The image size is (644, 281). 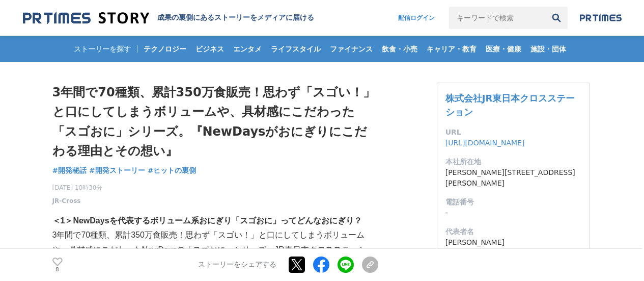 I want to click on a: 成果の裏側にあるストーリーをメディアに届ける 成果の裏側にあるストーリーをメディアに届ける, so click(x=169, y=18).